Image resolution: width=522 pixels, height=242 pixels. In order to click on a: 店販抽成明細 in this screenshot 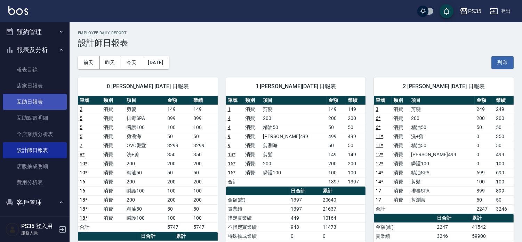, I will do `click(35, 166)`.